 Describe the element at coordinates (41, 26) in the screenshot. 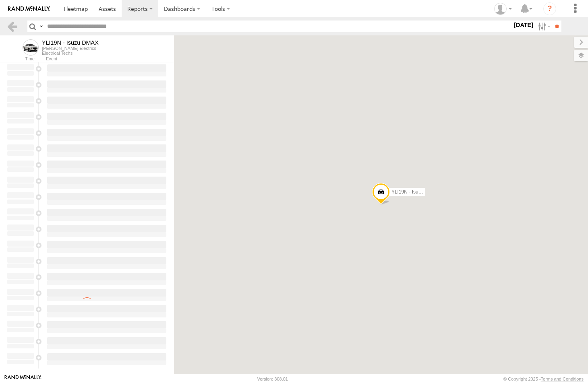

I see `label: Search Query` at that location.